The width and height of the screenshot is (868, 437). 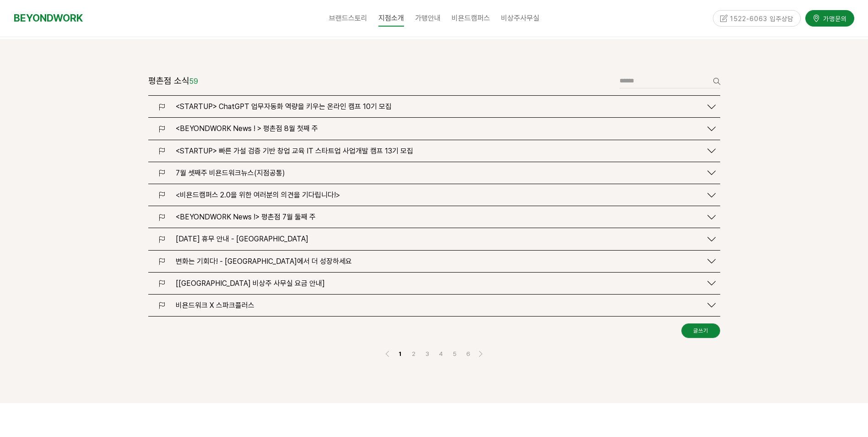 What do you see at coordinates (701, 330) in the screenshot?
I see `a: 글쓰기` at bounding box center [701, 330].